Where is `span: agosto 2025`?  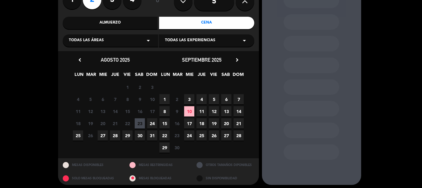 span: agosto 2025 is located at coordinates (115, 60).